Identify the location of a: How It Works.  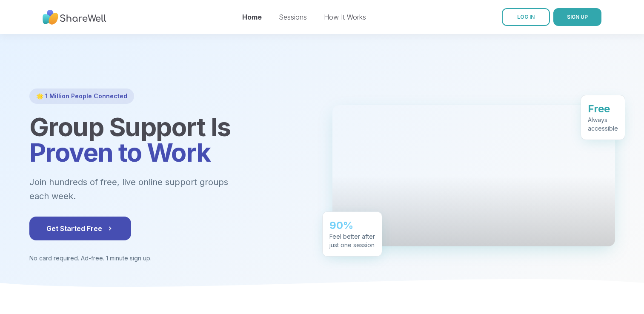
(345, 17).